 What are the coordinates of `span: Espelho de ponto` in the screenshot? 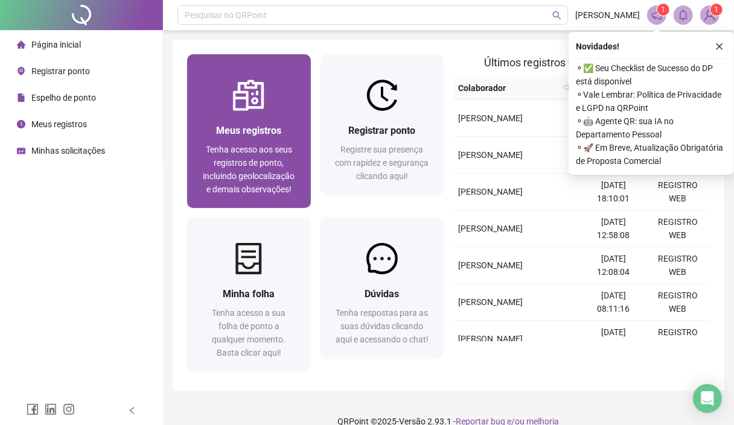 It's located at (63, 98).